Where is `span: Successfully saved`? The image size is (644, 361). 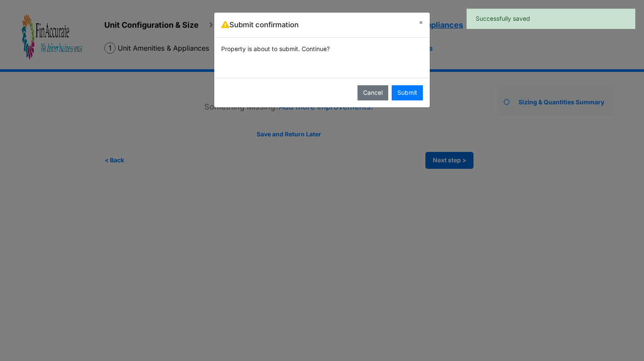 span: Successfully saved is located at coordinates (551, 19).